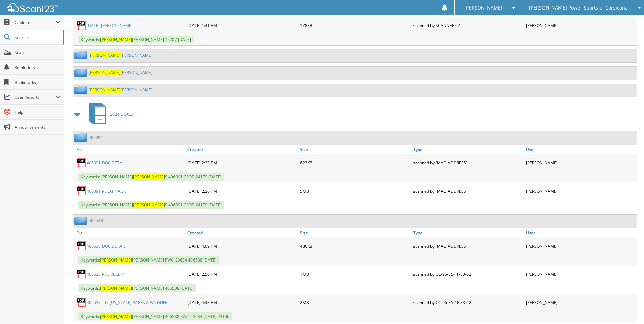  Describe the element at coordinates (96, 137) in the screenshot. I see `a: 406391` at that location.